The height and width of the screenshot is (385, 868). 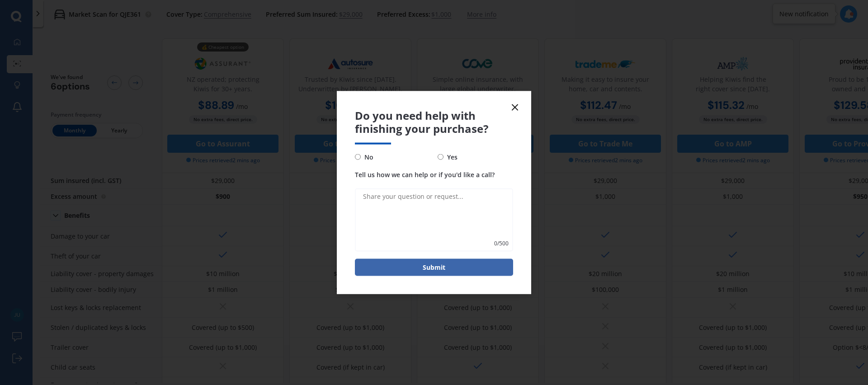 What do you see at coordinates (451, 157) in the screenshot?
I see `span: Yes` at bounding box center [451, 157].